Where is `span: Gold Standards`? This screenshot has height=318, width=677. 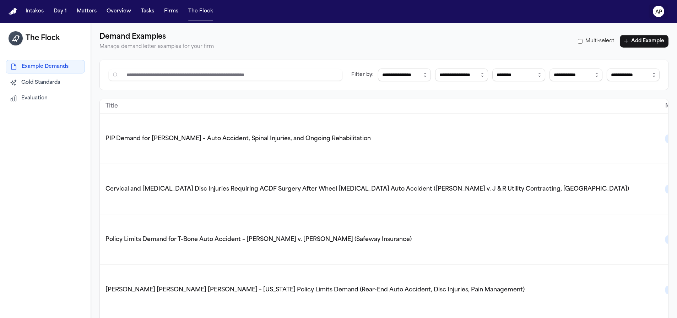
span: Gold Standards is located at coordinates (41, 83).